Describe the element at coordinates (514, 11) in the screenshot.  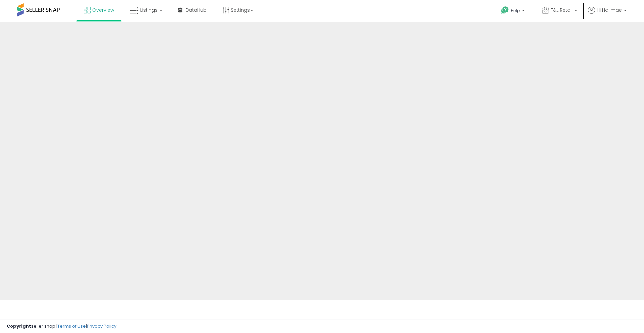
I see `a: Help` at that location.